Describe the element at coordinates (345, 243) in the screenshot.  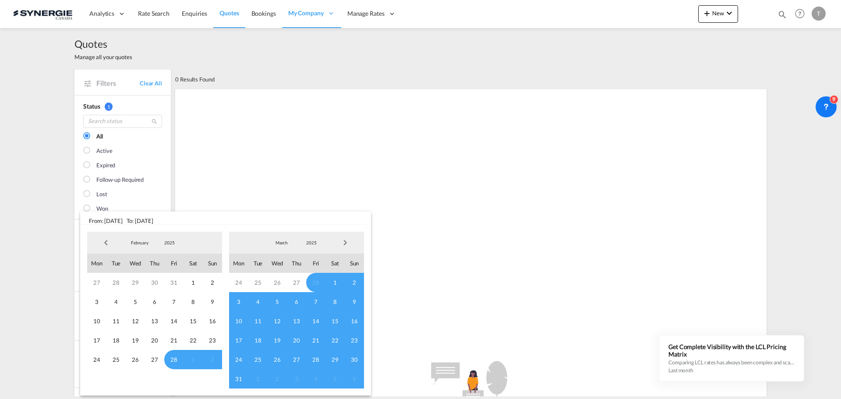
I see `span: Next Month` at that location.